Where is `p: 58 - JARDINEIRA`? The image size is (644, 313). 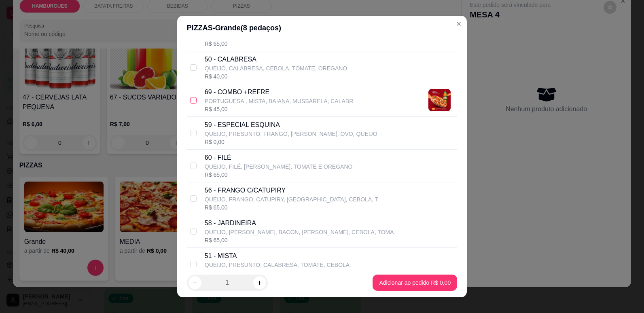 p: 58 - JARDINEIRA is located at coordinates (299, 223).